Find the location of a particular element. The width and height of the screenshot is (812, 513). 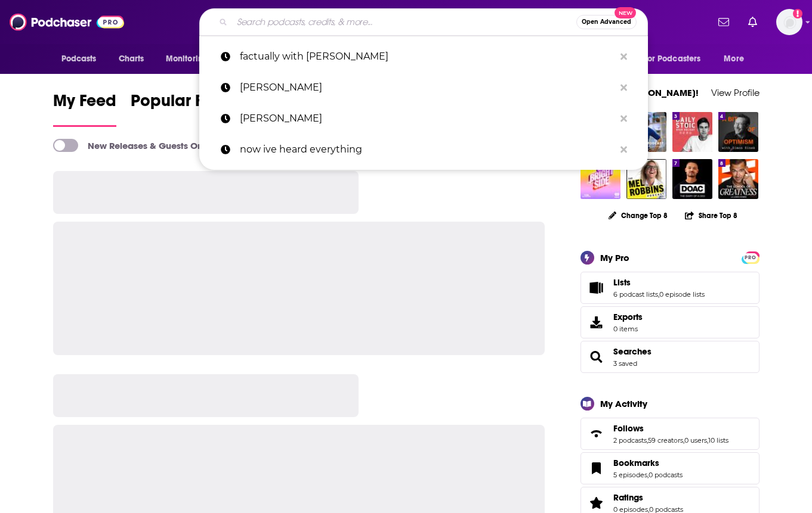

a: New Releases & Guests Only is located at coordinates (131, 145).